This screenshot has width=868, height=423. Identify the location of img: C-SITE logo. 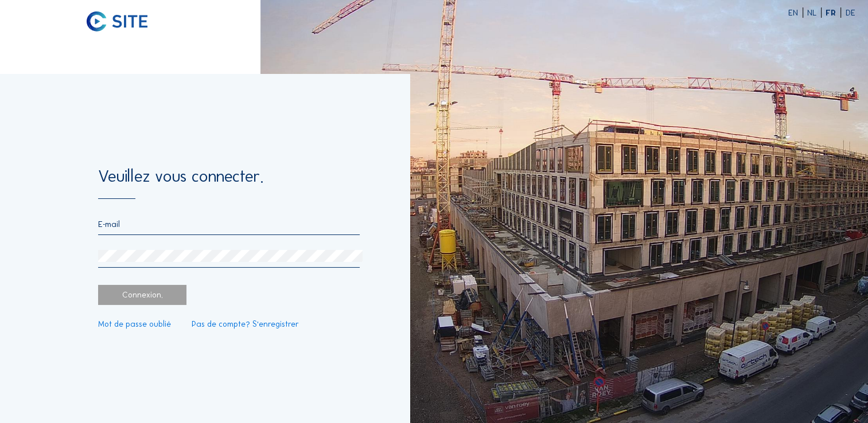
(117, 22).